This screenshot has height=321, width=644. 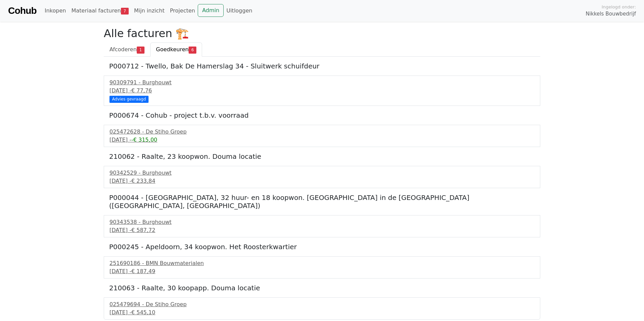 I want to click on a: Materiaal facturen7, so click(x=100, y=11).